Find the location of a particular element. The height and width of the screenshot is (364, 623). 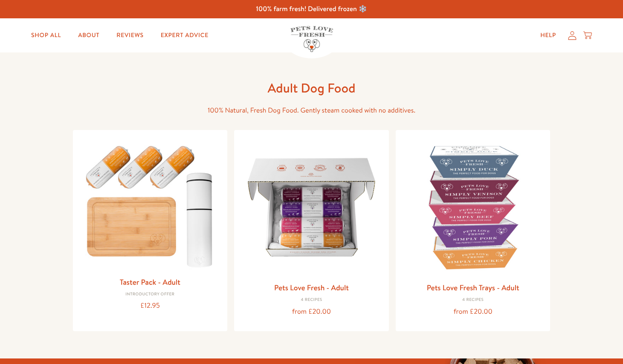

a: About is located at coordinates (89, 35).